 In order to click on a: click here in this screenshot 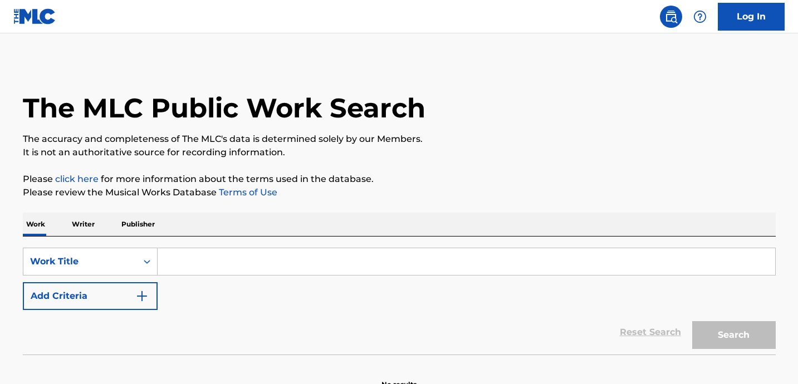, I will do `click(77, 179)`.